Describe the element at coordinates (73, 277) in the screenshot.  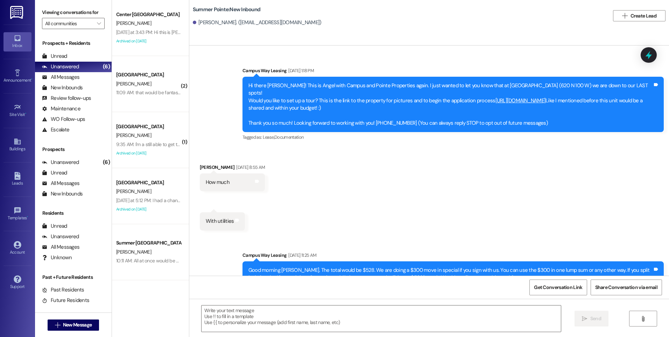
I see `div: Past + Future Residents` at that location.